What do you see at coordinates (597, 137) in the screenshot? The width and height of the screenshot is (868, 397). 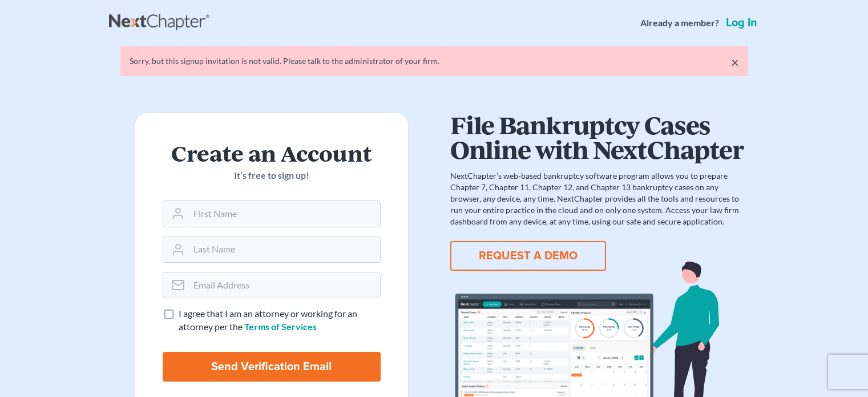 I see `h1: File Bankruptcy Cases Online with NextChapter` at bounding box center [597, 137].